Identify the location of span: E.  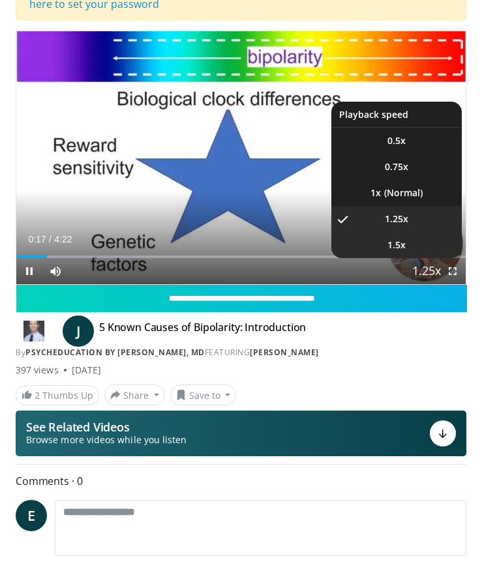
(31, 515).